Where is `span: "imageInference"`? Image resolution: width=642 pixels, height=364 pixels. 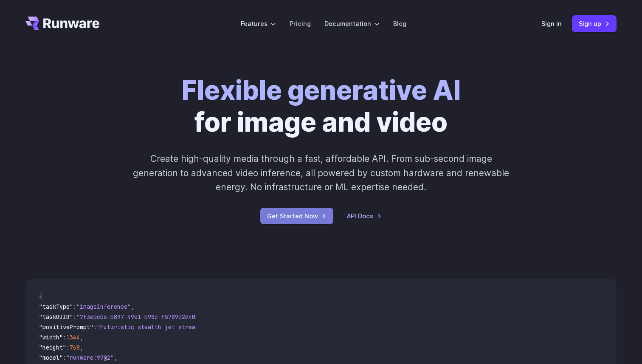 span: "imageInference" is located at coordinates (104, 306).